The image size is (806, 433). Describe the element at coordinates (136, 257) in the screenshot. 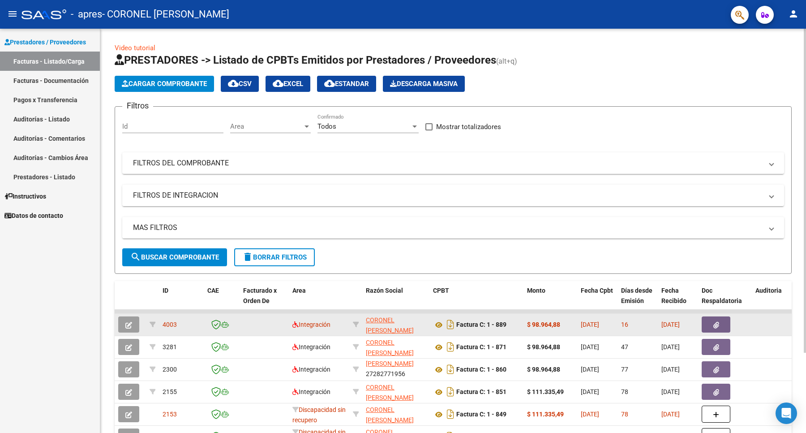

I see `mat-icon: search` at that location.